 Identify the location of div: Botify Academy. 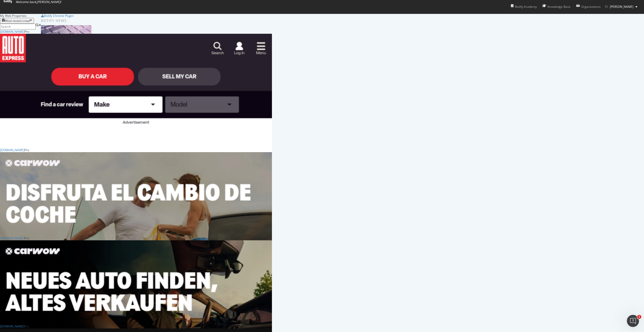
(524, 7).